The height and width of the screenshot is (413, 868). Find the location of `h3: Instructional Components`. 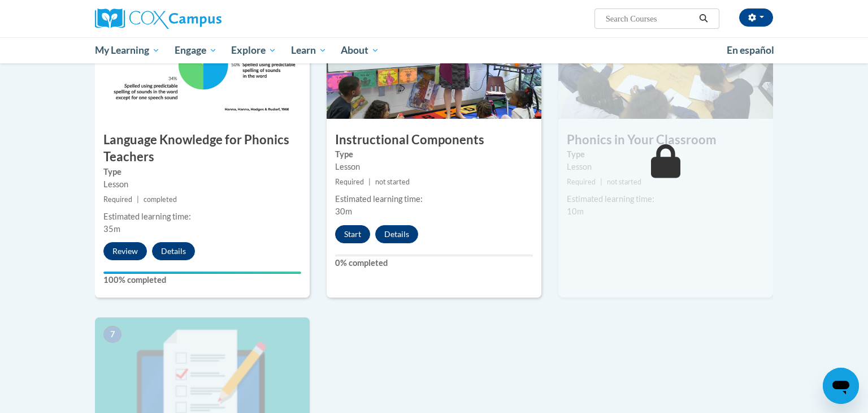

h3: Instructional Components is located at coordinates (434, 140).